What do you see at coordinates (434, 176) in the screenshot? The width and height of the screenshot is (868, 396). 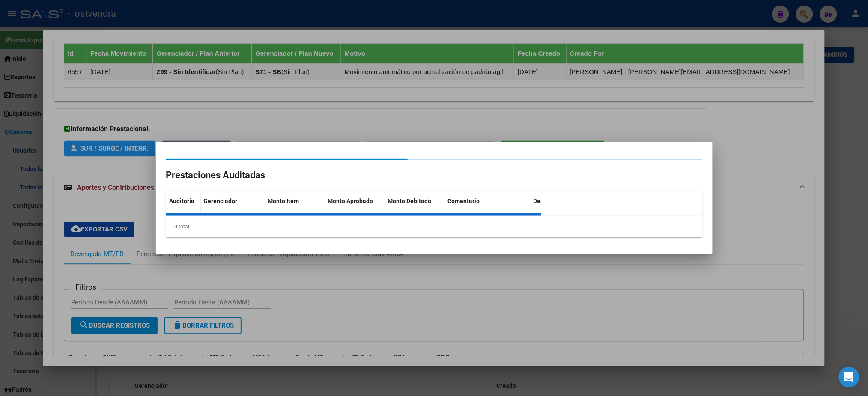 I see `h2: Prestaciones Auditadas` at bounding box center [434, 176].